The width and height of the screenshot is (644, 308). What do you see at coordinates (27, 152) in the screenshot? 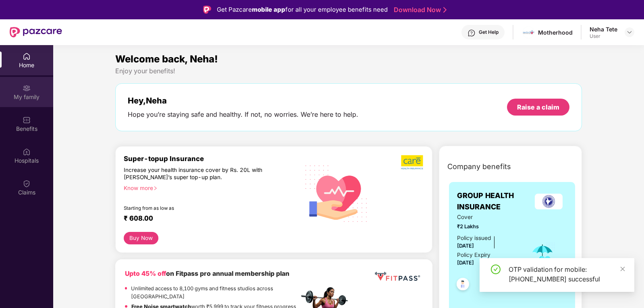
I see `img: svg+xml;base64,PHN2ZyBpZD0iSG9zcGl0YWxzIiB4bWxucz0iaHR0cDovL3d3dy53My5vcmcvMjAwMC9zdmciIHdpZHRoPS...` at bounding box center [27, 152].